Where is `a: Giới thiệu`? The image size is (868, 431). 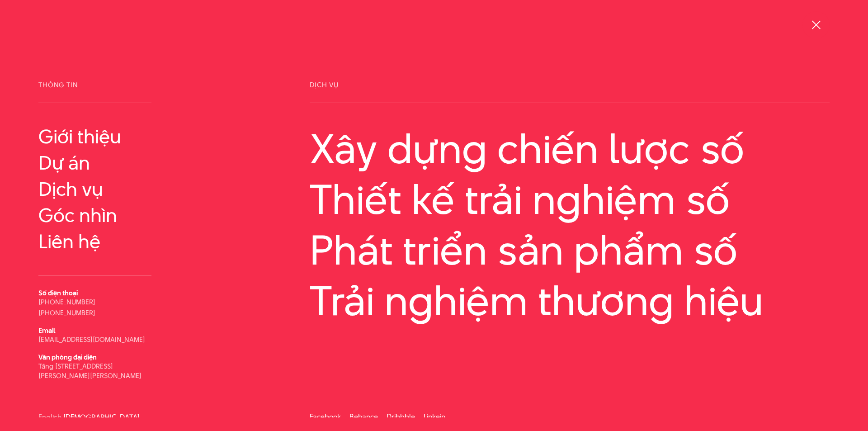 a: Giới thiệu is located at coordinates (95, 137).